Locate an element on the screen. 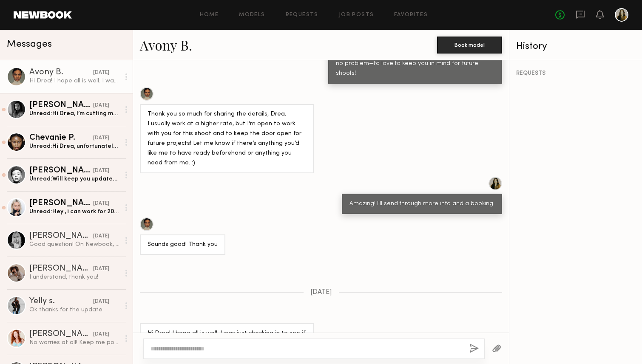  div: Sounds good! Thank you is located at coordinates (182, 245).